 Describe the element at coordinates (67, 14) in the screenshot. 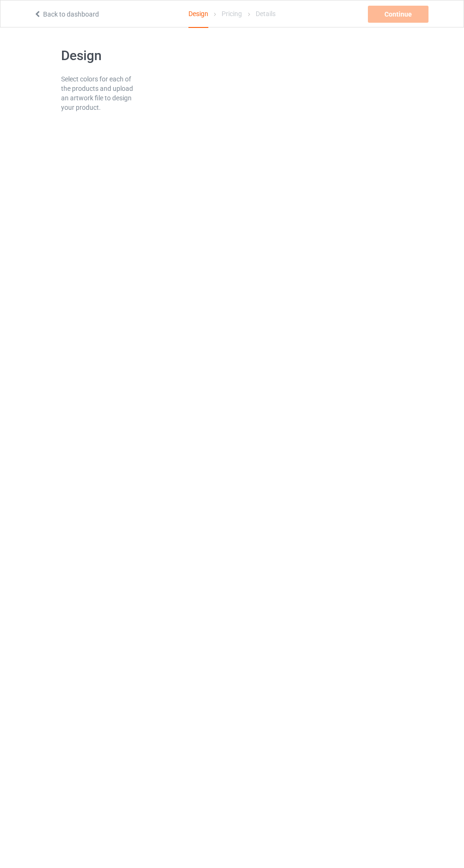

I see `a: Back to dashboard` at that location.